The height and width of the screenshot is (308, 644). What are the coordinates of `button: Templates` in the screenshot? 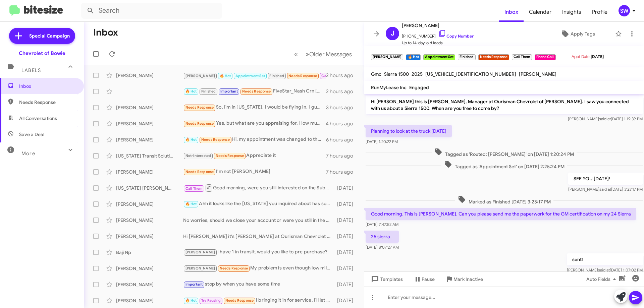 It's located at (386, 279).